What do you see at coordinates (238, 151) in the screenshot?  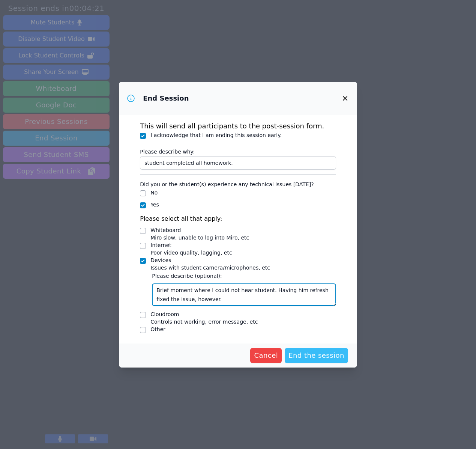 I see `label: Please describe why:` at bounding box center [238, 151].